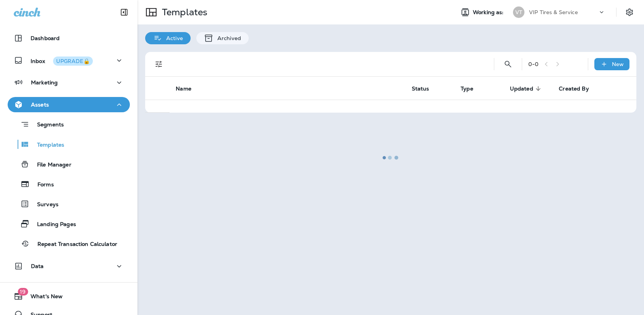 Image resolution: width=644 pixels, height=315 pixels. Describe the element at coordinates (69, 266) in the screenshot. I see `button: Data` at that location.